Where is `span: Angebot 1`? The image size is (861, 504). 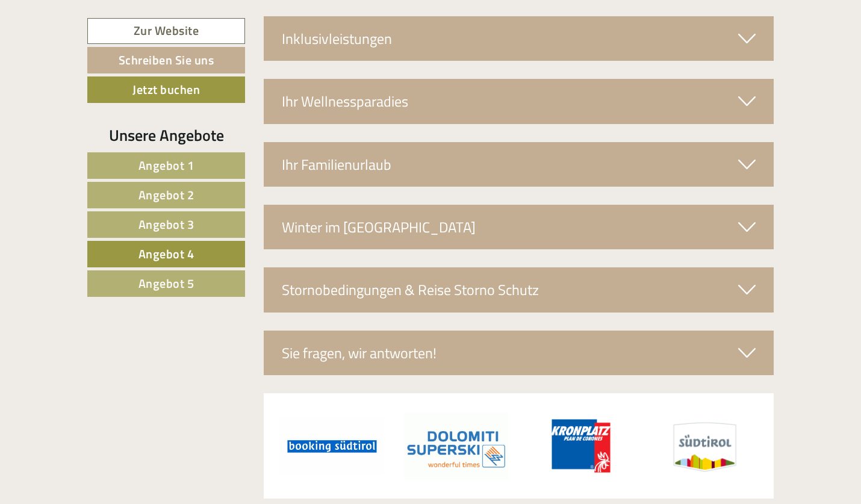
span: Angebot 1 is located at coordinates (166, 165).